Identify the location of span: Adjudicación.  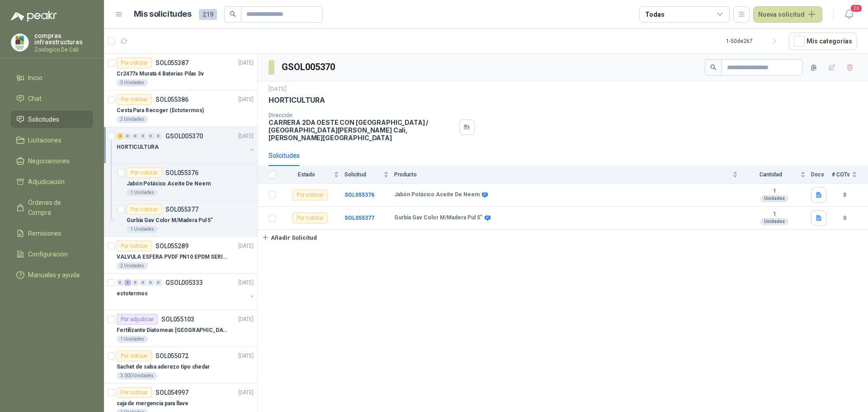
(46, 182).